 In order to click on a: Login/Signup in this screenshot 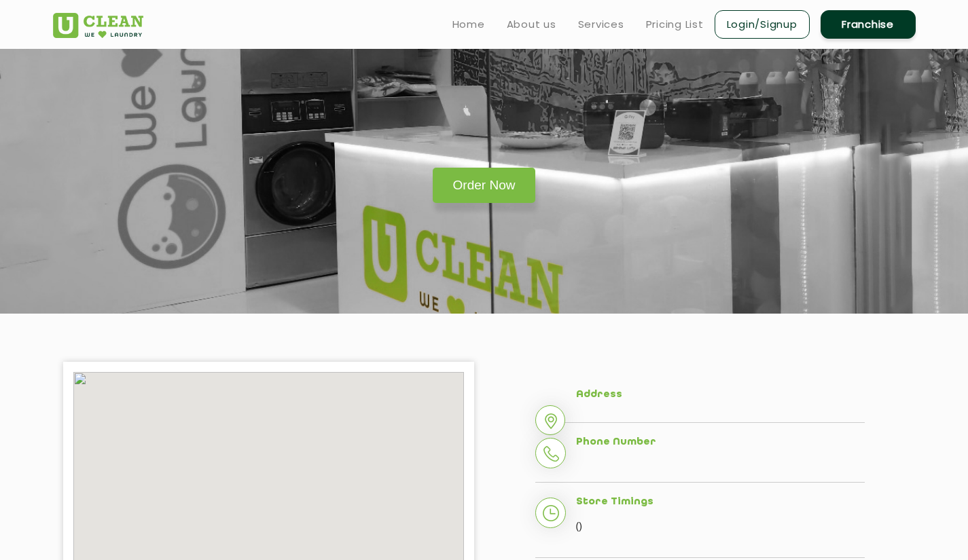, I will do `click(762, 24)`.